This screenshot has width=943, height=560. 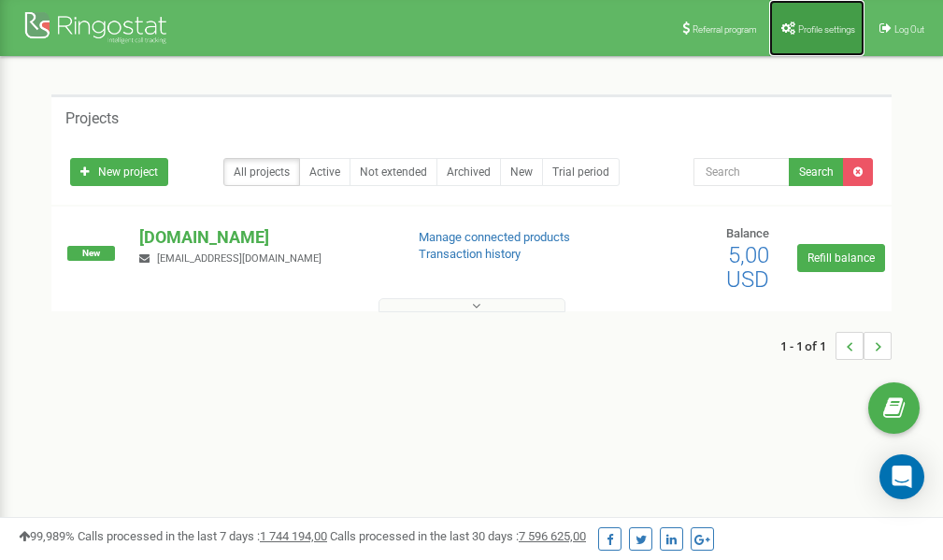 What do you see at coordinates (494, 237) in the screenshot?
I see `a: Manage connected products` at bounding box center [494, 237].